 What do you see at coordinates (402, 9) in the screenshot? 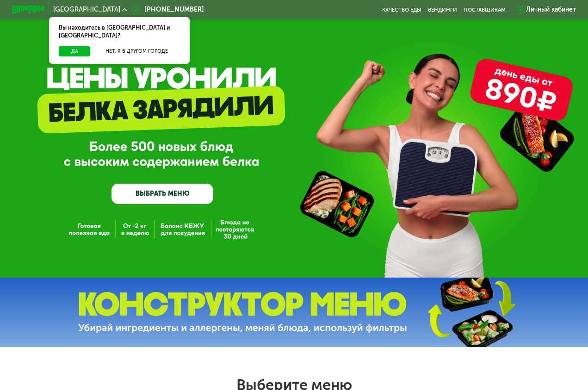
I see `a: Качество еды` at bounding box center [402, 9].